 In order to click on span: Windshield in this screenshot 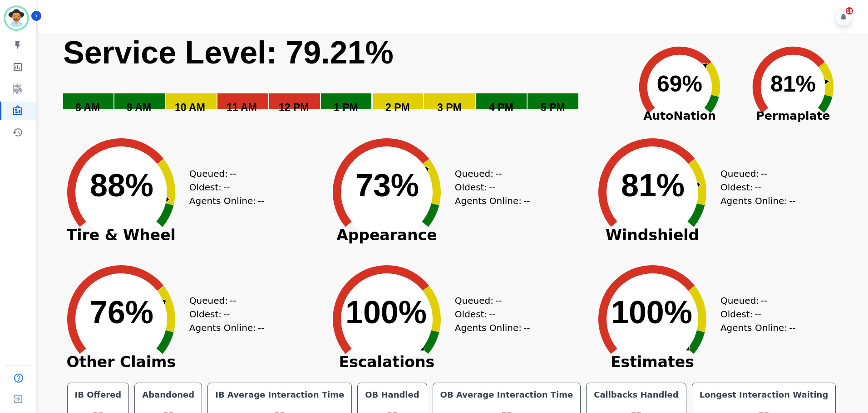, I will do `click(653, 235)`.